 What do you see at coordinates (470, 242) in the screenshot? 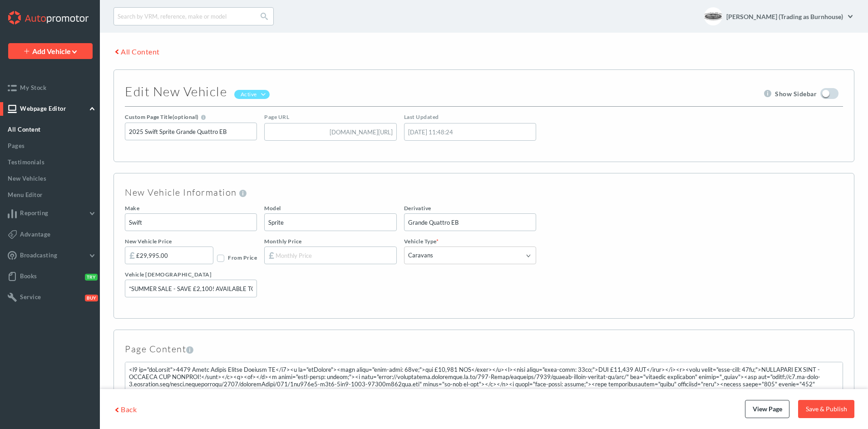
I see `label: Vehicle Type` at bounding box center [470, 242].